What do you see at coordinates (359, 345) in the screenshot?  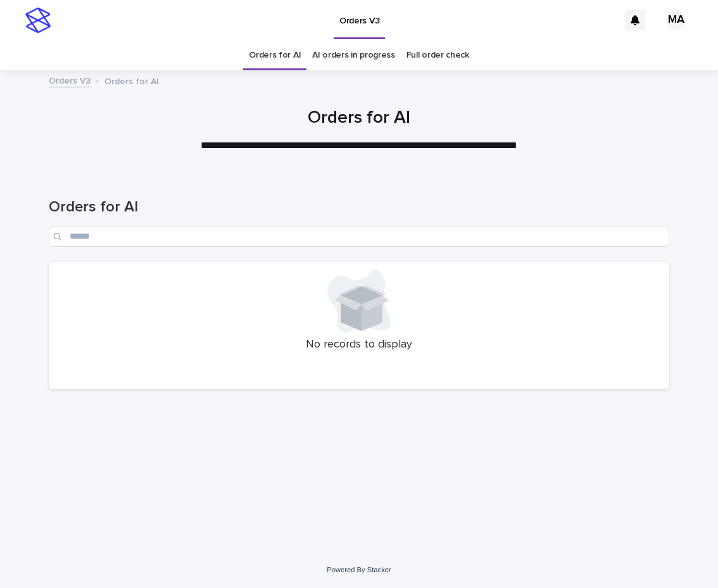 I see `p: No records to display` at bounding box center [359, 345].